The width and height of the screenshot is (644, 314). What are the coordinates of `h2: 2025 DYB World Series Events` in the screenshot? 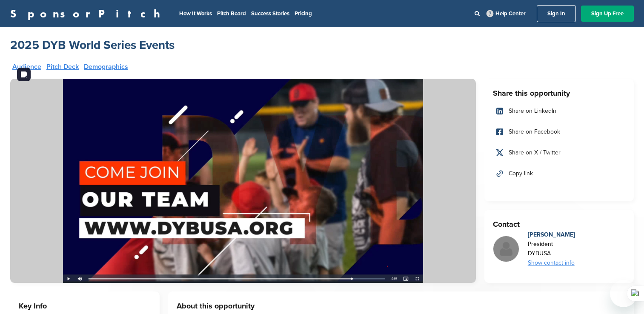 It's located at (93, 45).